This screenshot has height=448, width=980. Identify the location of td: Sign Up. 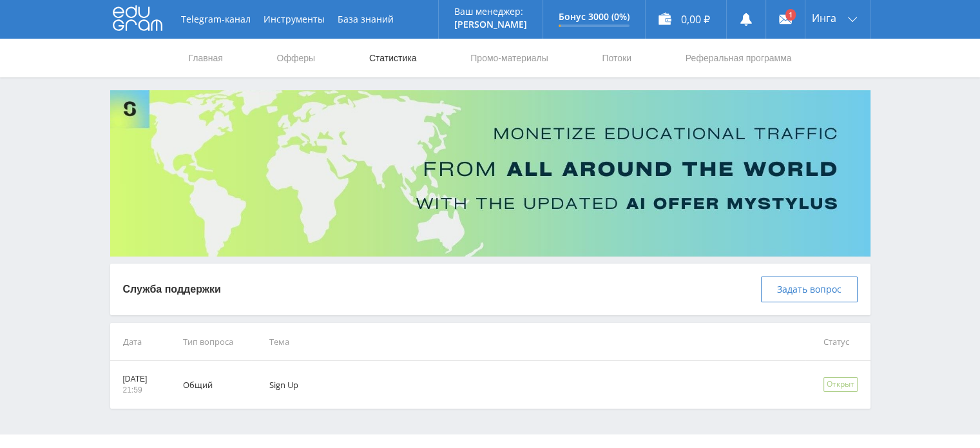
(528, 385).